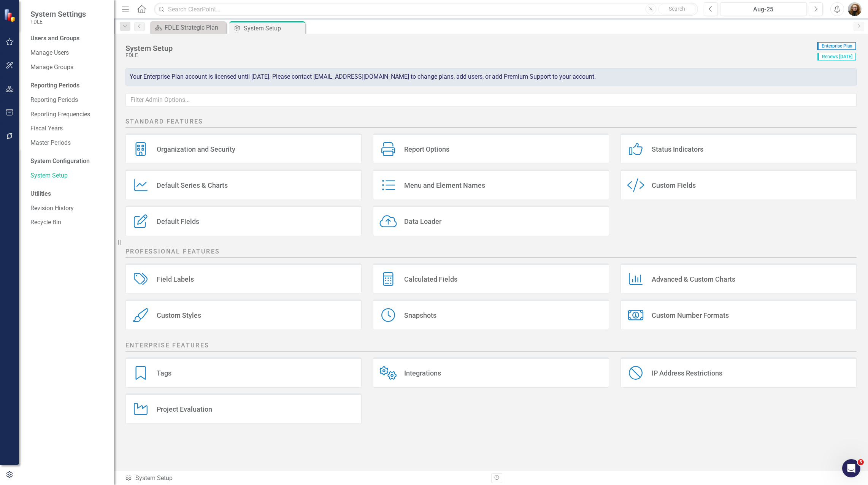 The image size is (868, 485). I want to click on a: Revision History, so click(68, 208).